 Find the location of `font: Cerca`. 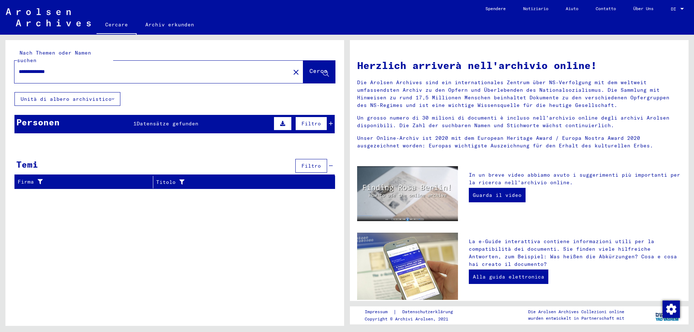

font: Cerca is located at coordinates (319, 71).